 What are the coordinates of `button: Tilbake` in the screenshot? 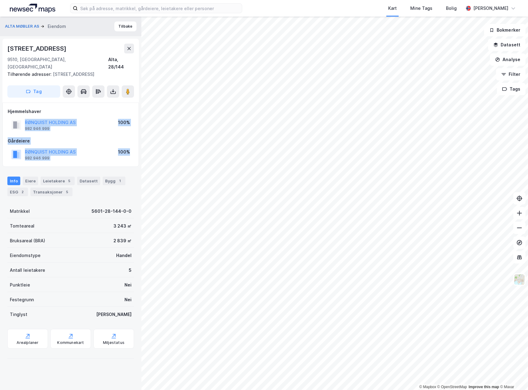 It's located at (125, 26).